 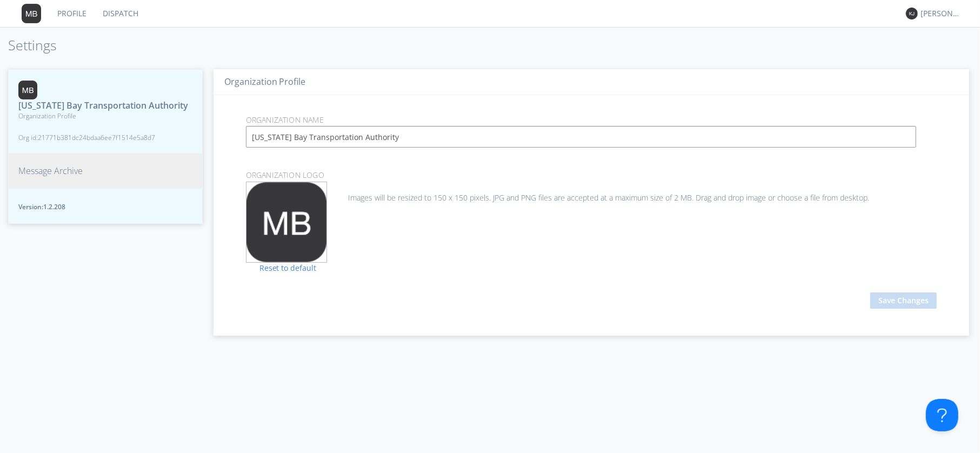 What do you see at coordinates (106, 207) in the screenshot?
I see `span: Version: 1.2.208` at bounding box center [106, 207].